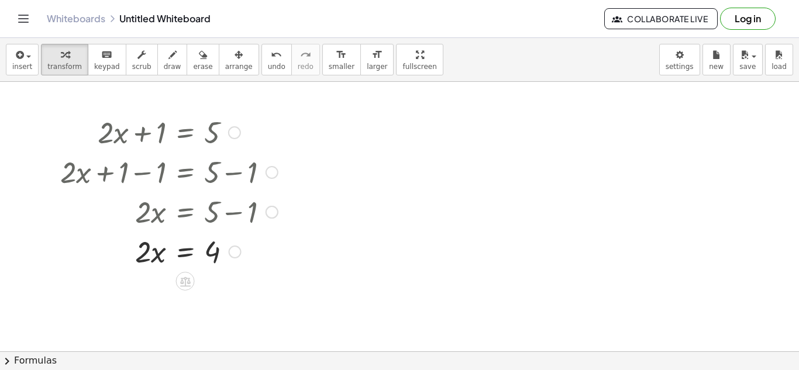 Image resolution: width=799 pixels, height=370 pixels. Describe the element at coordinates (342, 60) in the screenshot. I see `button: format_sizesmaller` at that location.